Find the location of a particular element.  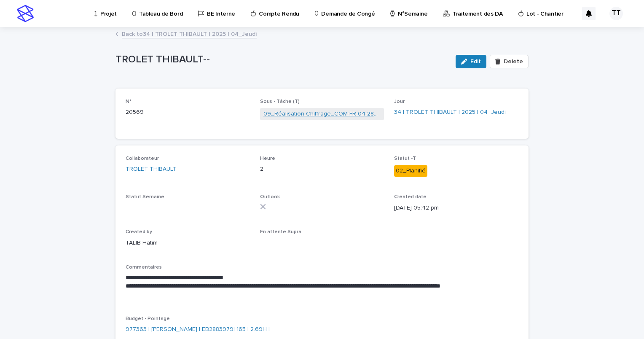

span: Edit is located at coordinates (475, 61).